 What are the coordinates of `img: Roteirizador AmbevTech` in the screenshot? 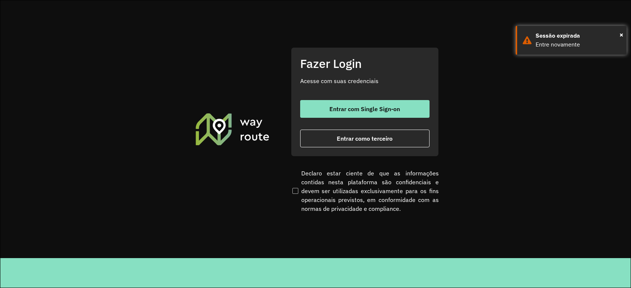 It's located at (232, 129).